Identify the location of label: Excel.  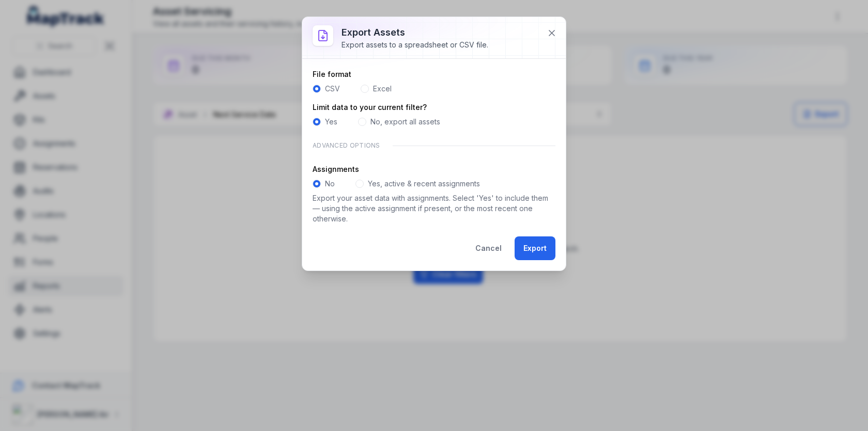
(382, 89).